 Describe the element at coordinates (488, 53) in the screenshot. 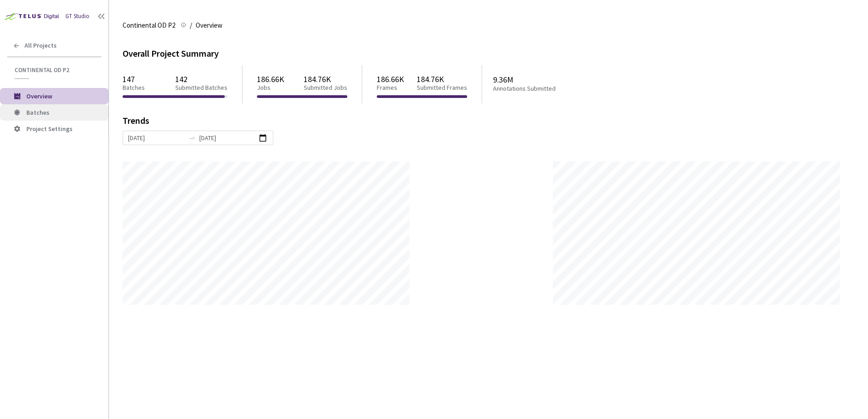

I see `div: Overall Project Summary` at that location.